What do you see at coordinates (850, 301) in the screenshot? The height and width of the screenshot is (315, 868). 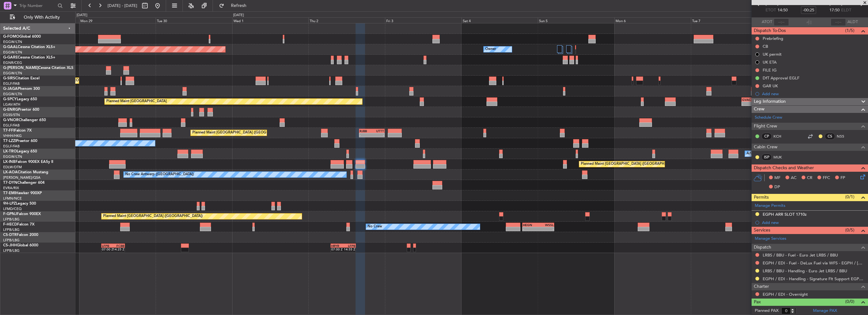 I see `span: (0/0)` at bounding box center [850, 301].